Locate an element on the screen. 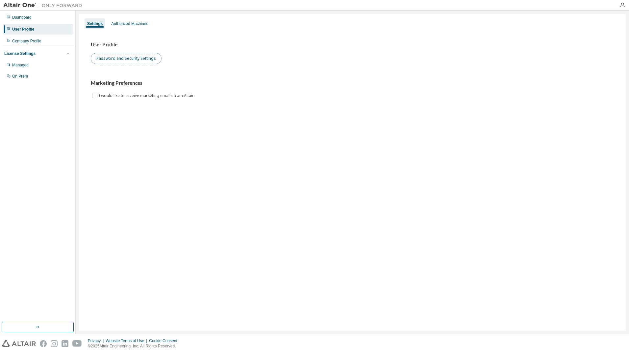 The height and width of the screenshot is (353, 629). h3: Marketing Preferences is located at coordinates (352, 83).